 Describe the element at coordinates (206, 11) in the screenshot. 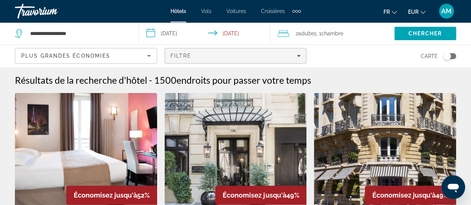

I see `a: Vols` at that location.